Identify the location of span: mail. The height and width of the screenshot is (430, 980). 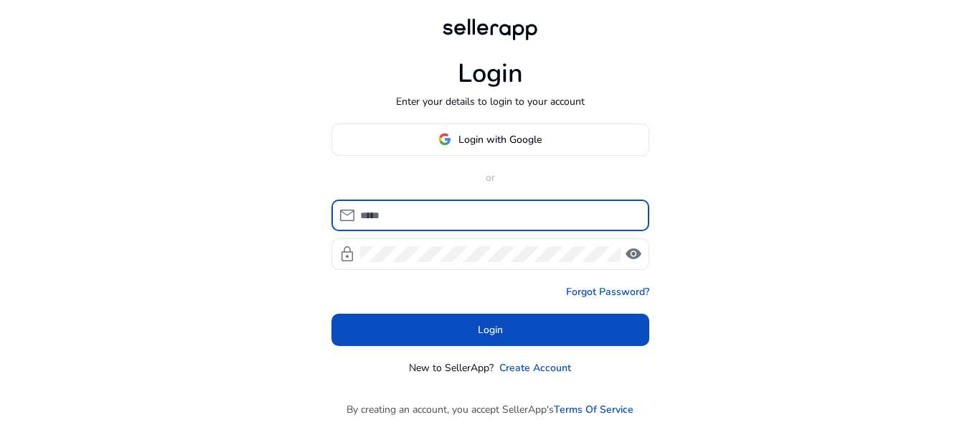
(347, 215).